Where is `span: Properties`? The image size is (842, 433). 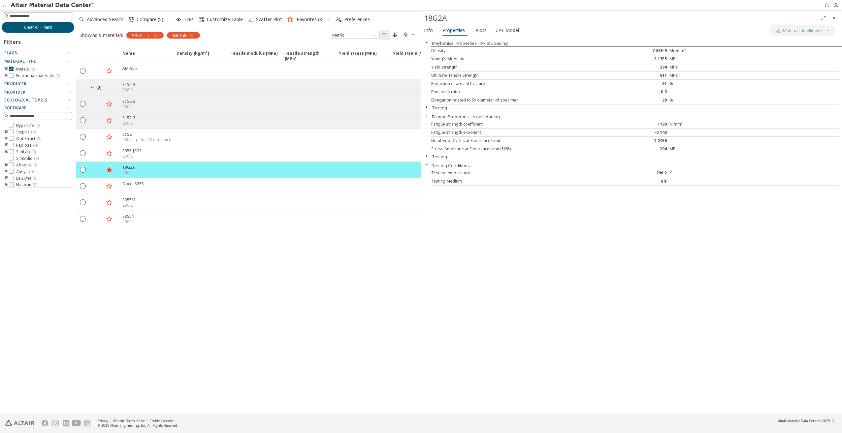 span: Properties is located at coordinates (453, 30).